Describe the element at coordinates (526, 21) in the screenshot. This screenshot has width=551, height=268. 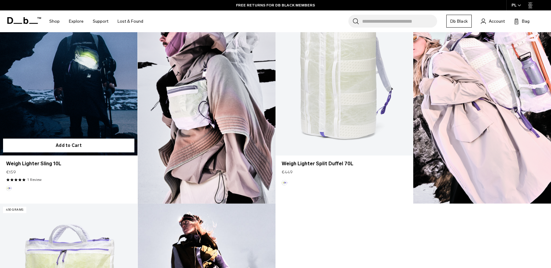
I see `span: Bag` at that location.